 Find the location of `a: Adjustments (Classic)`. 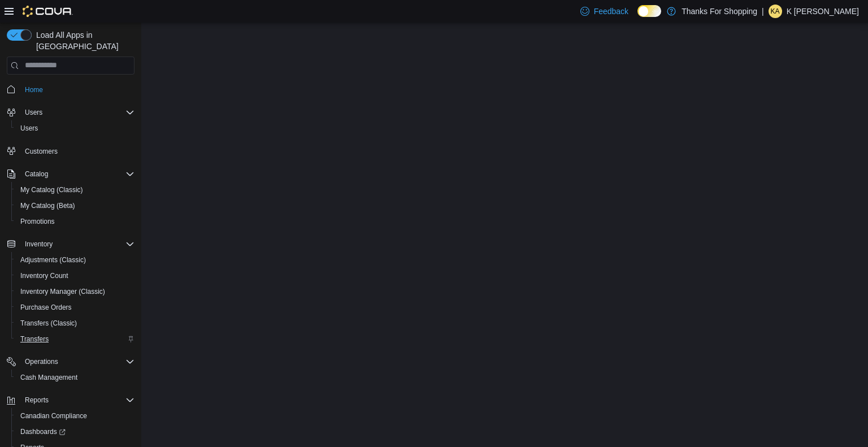

a: Adjustments (Classic) is located at coordinates (53, 260).